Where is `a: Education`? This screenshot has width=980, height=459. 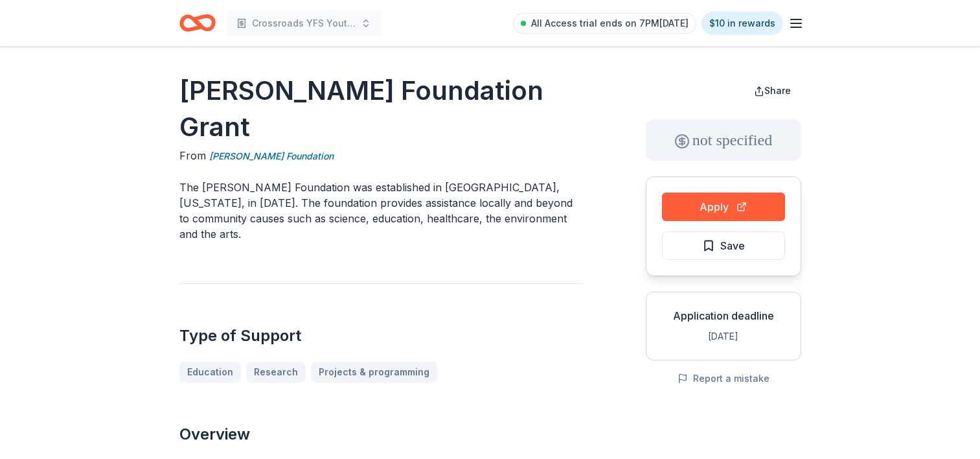 a: Education is located at coordinates (210, 373).